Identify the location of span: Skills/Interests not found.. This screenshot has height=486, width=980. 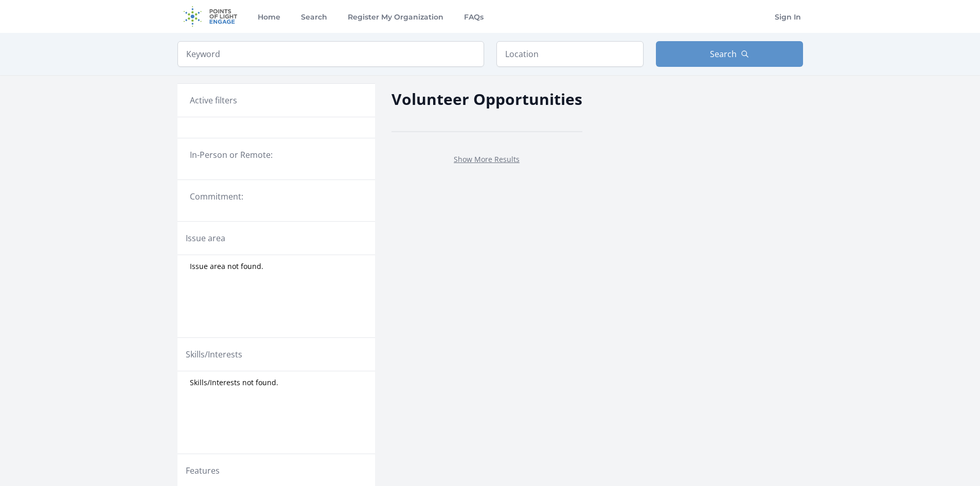
(234, 383).